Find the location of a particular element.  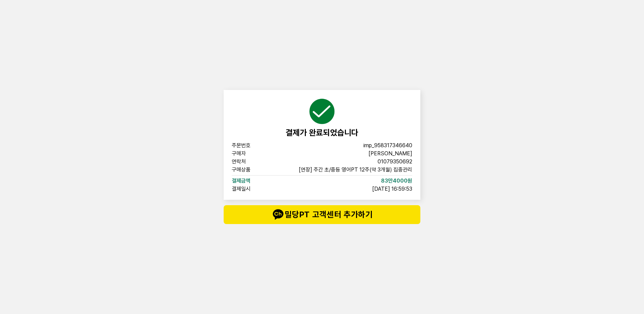

span: [연장] 주간 초/중등 영어PT 12주(약 3개월) 집중관리 is located at coordinates (355, 170).